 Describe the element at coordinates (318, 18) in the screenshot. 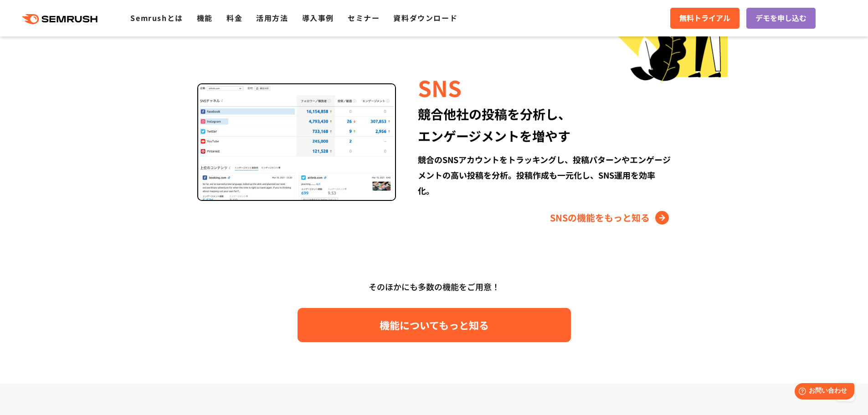

I see `a: 導入事例` at that location.